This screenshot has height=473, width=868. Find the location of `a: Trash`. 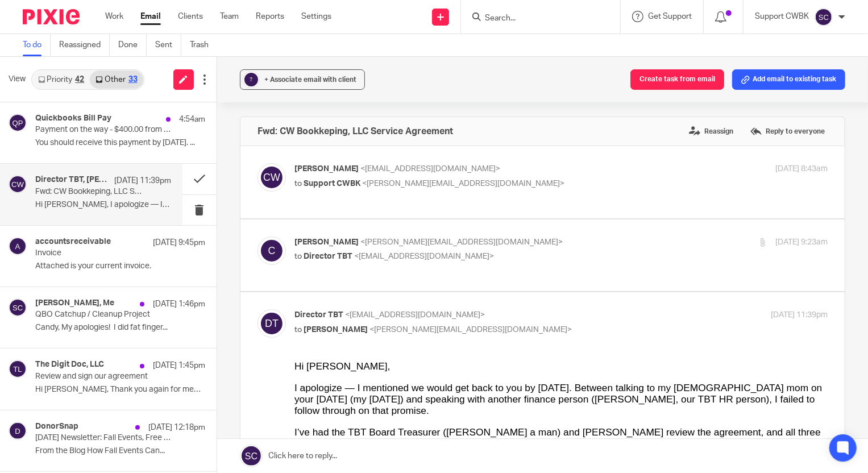

a: Trash is located at coordinates (203, 45).